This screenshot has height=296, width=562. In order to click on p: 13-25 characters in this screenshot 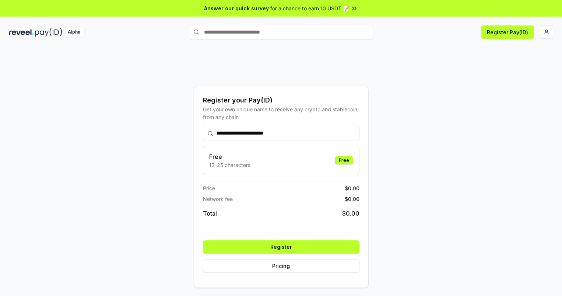, I will do `click(230, 165)`.